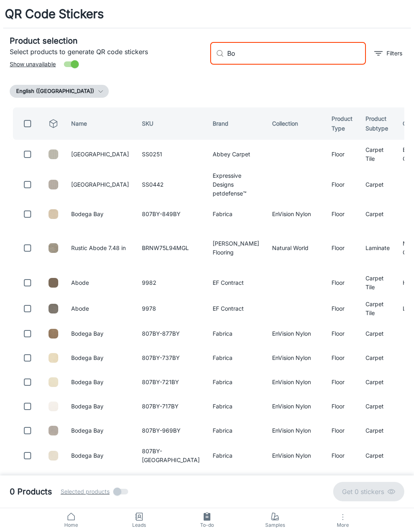 This screenshot has height=532, width=414. I want to click on th: Product Subtype, so click(378, 123).